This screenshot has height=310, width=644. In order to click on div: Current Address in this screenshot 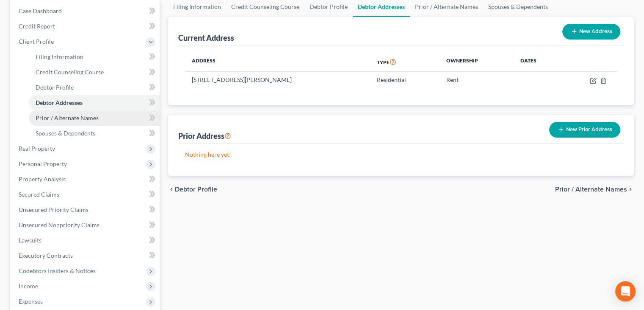, I will do `click(207, 38)`.